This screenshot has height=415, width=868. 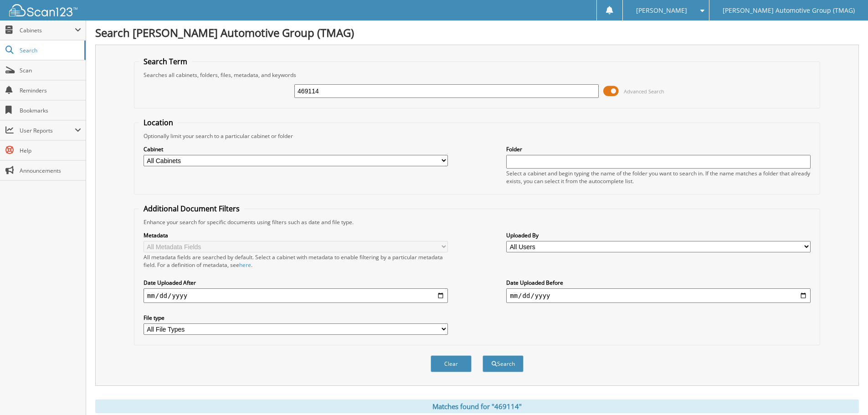 I want to click on span: Scan, so click(x=50, y=70).